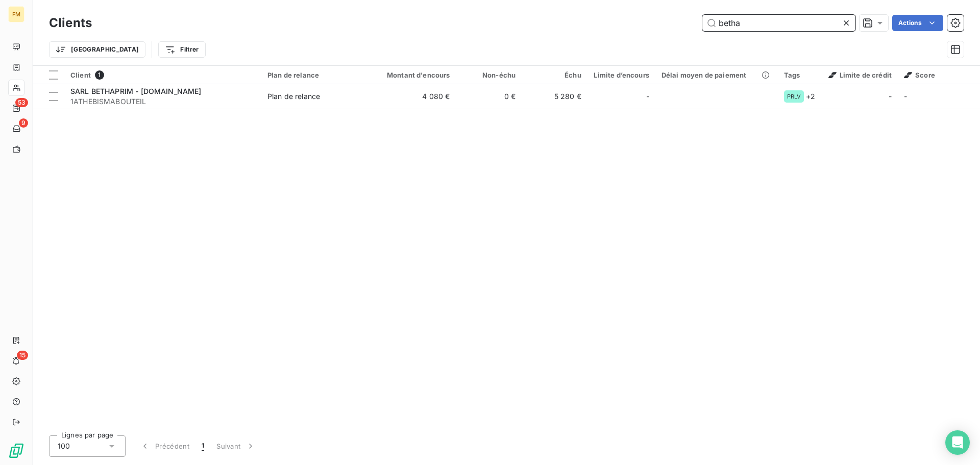 The width and height of the screenshot is (980, 465). Describe the element at coordinates (23, 355) in the screenshot. I see `span: 15` at that location.